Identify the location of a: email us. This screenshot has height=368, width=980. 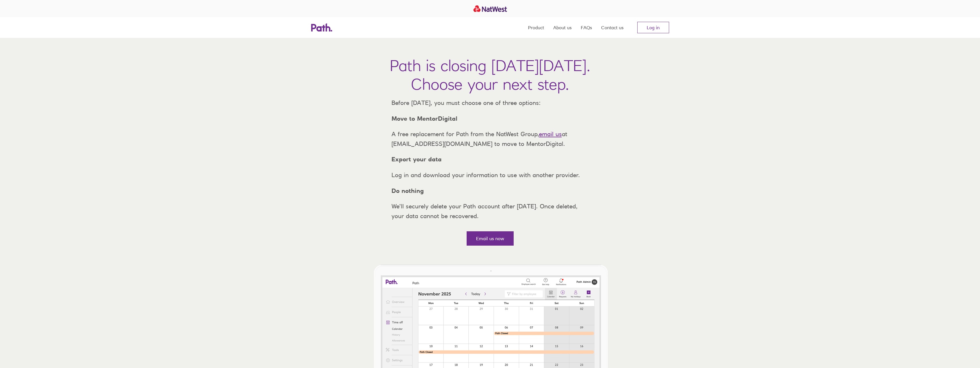
(550, 134).